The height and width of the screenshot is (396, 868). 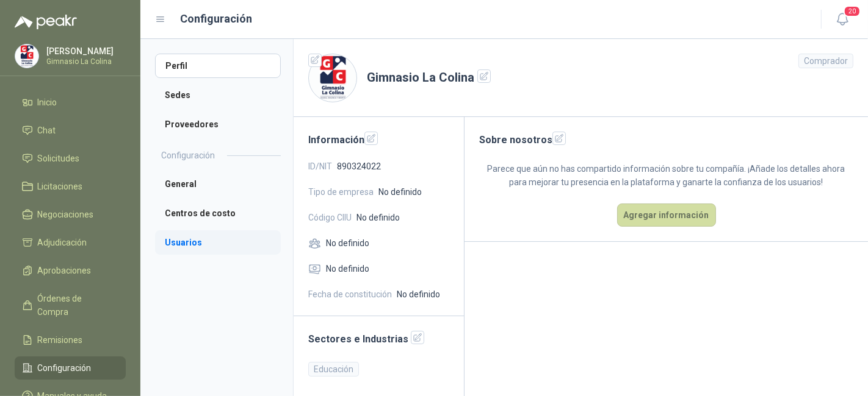 What do you see at coordinates (70, 306) in the screenshot?
I see `a: Órdenes de Compra` at bounding box center [70, 306].